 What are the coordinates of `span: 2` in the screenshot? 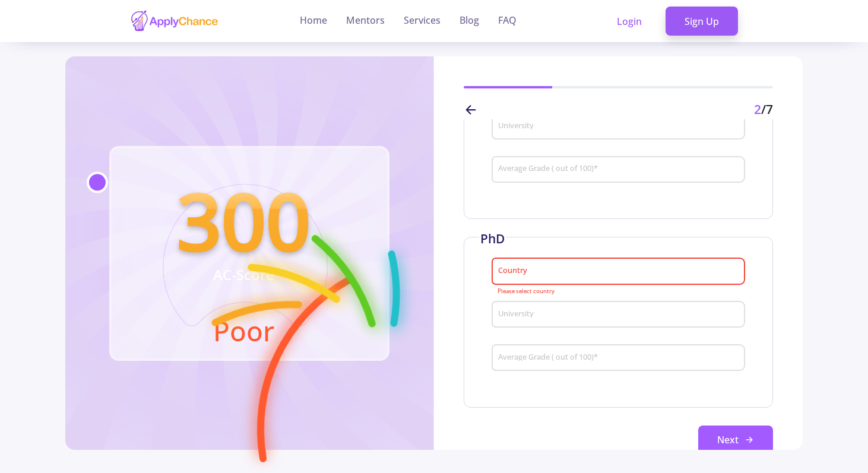 It's located at (758, 109).